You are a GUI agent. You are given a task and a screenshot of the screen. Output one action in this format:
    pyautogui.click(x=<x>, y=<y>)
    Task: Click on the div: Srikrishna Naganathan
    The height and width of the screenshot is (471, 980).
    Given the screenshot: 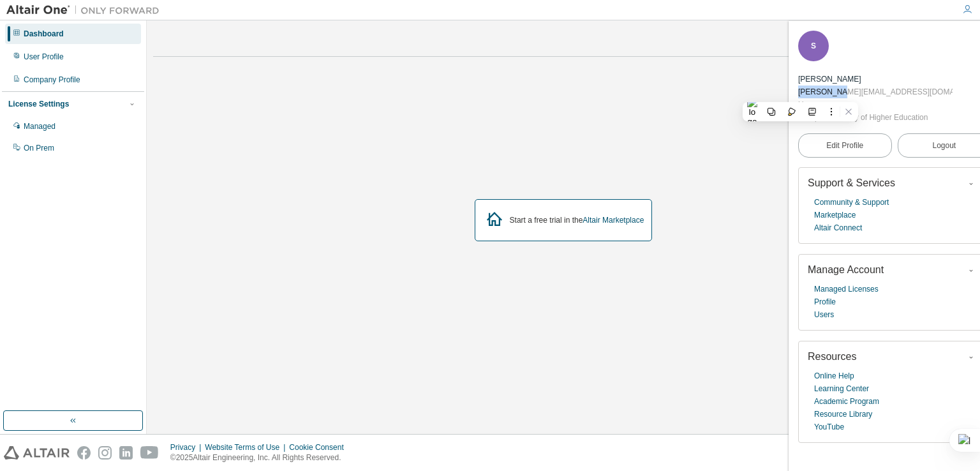 What is the action you would take?
    pyautogui.click(x=875, y=79)
    